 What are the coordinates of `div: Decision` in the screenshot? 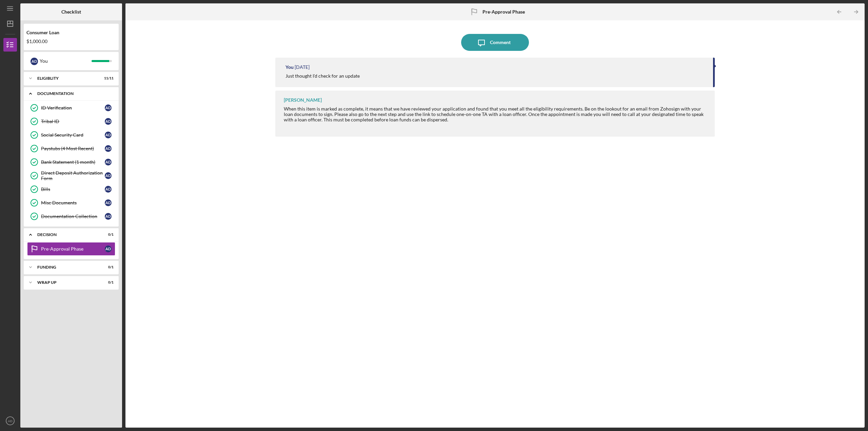 It's located at (67, 235).